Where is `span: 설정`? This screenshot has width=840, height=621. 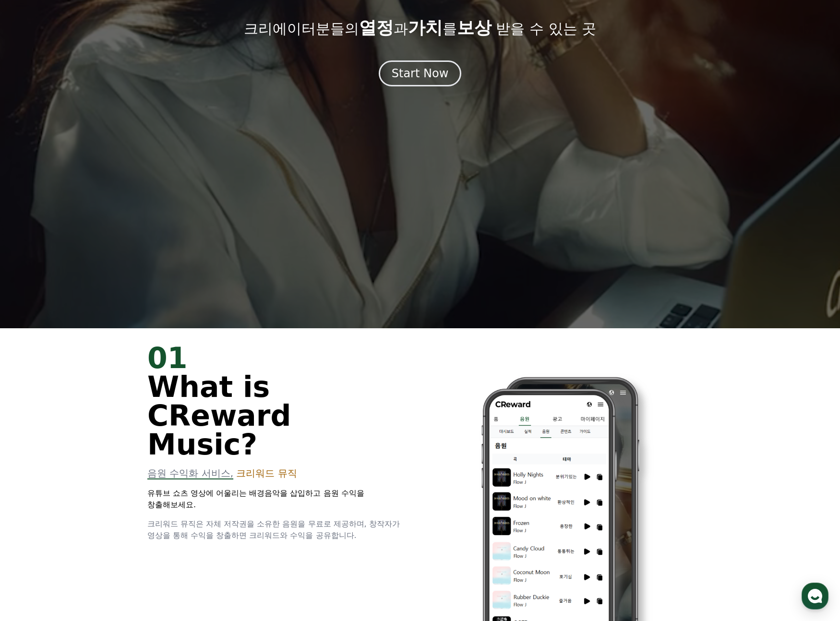
span: 설정 is located at coordinates (154, 323).